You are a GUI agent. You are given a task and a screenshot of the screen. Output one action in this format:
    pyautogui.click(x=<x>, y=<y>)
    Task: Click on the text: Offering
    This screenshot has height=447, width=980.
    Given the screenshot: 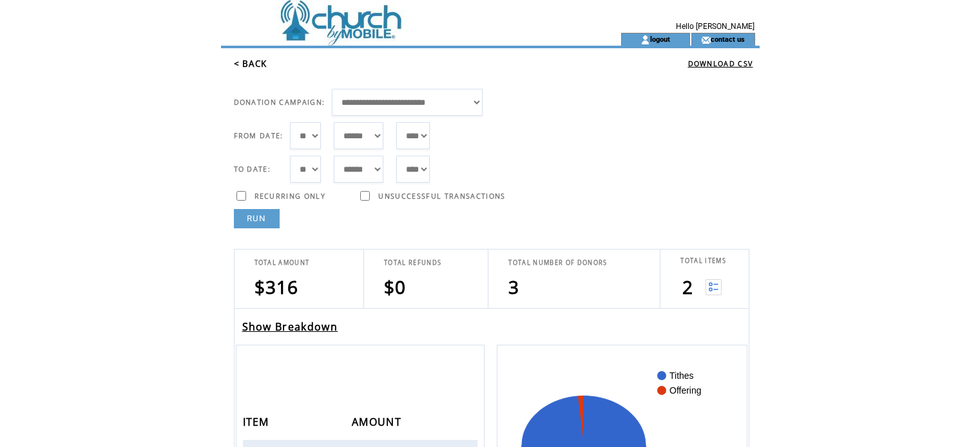 What is the action you would take?
    pyautogui.click(x=686, y=391)
    